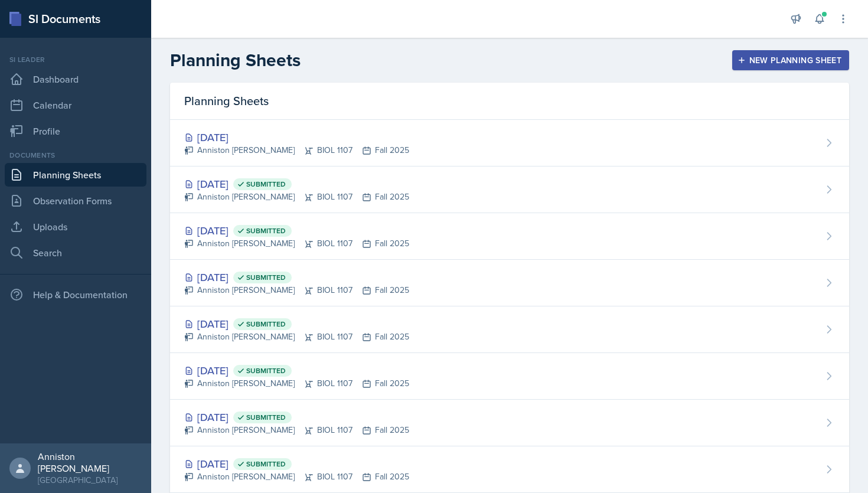 Image resolution: width=868 pixels, height=493 pixels. What do you see at coordinates (235, 60) in the screenshot?
I see `h2: Planning Sheets` at bounding box center [235, 60].